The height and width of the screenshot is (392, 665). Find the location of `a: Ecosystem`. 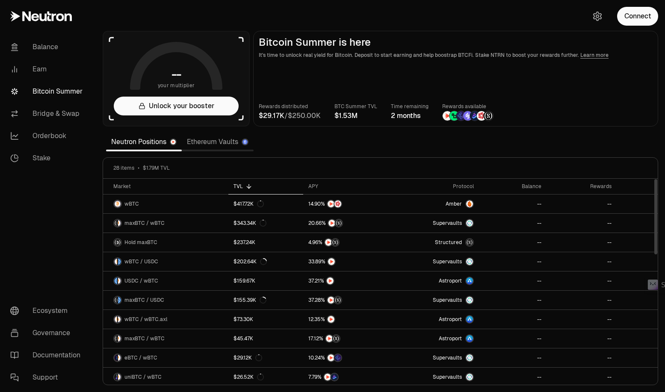

a: Ecosystem is located at coordinates (48, 311).